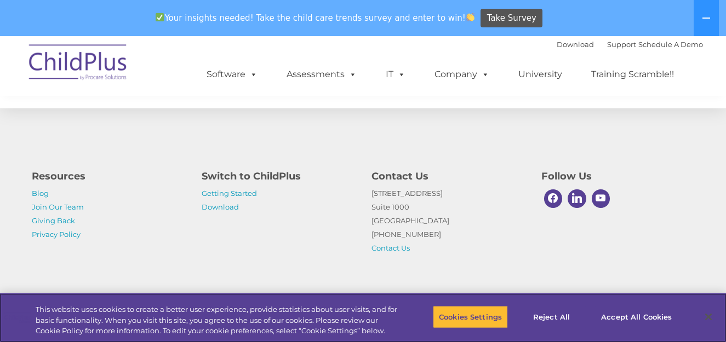  Describe the element at coordinates (391, 248) in the screenshot. I see `a: Contact Us` at that location.